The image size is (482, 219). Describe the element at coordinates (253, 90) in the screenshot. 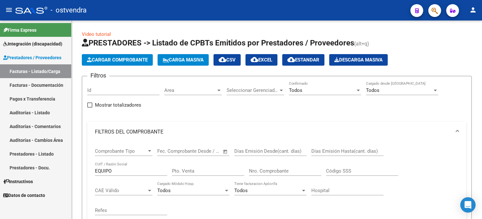

I see `span: Seleccionar Gerenciador` at that location.